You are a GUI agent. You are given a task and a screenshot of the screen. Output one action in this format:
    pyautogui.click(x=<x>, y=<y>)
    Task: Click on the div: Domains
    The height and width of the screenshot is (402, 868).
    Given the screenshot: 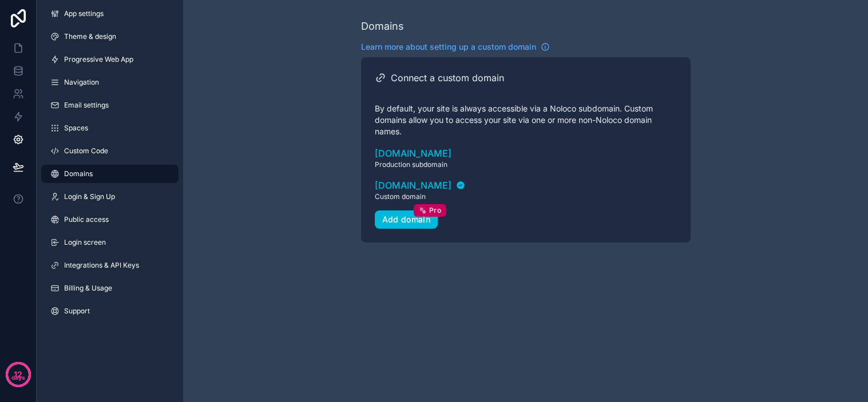 What is the action you would take?
    pyautogui.click(x=382, y=26)
    